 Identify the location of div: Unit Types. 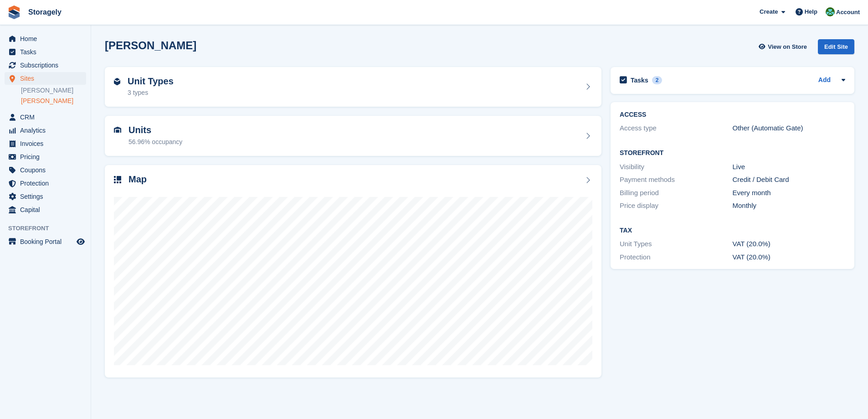
(675, 244).